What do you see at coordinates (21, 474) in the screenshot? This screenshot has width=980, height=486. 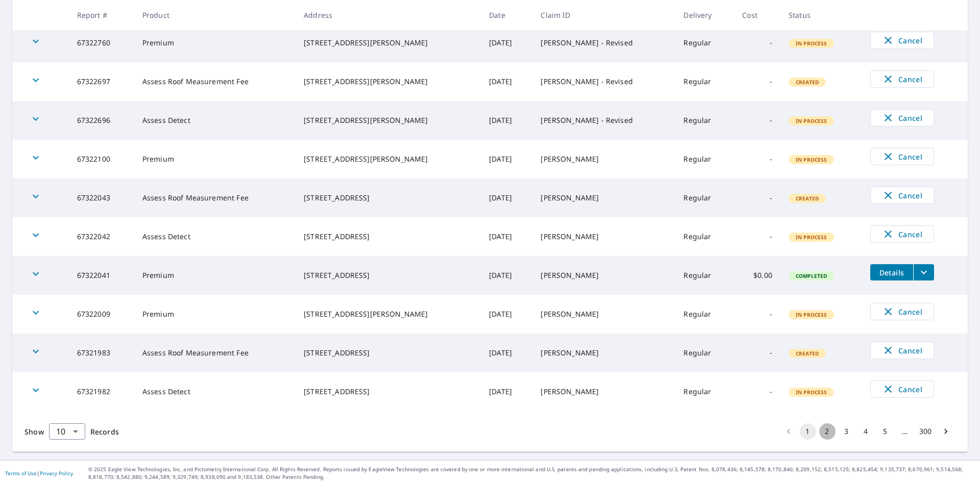 I see `a: Terms of Use` at bounding box center [21, 474].